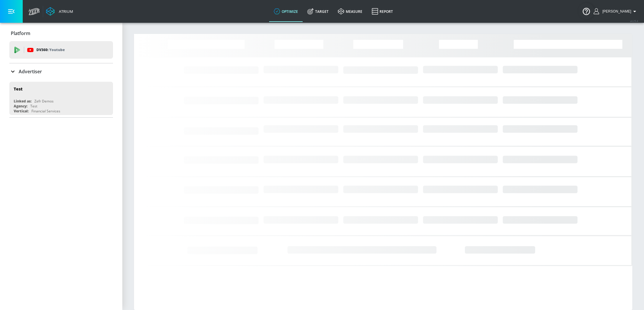  What do you see at coordinates (61, 98) in the screenshot?
I see `div: TestLinked as:Zefr DemosAgency:TestVertical:Financial Services` at bounding box center [61, 98].